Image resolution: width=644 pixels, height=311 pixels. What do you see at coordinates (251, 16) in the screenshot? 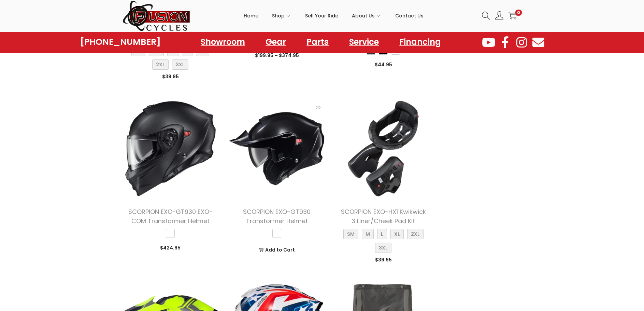
I see `a: Home` at bounding box center [251, 16].